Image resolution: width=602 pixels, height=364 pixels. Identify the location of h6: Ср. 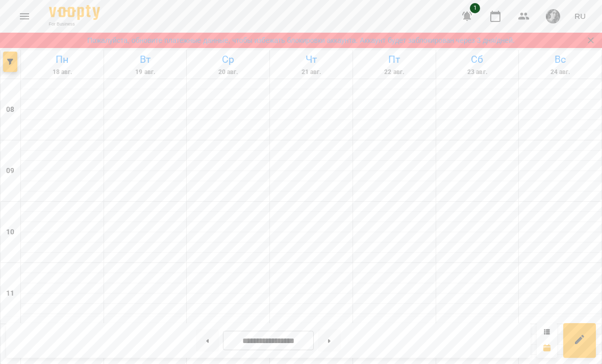
(228, 59).